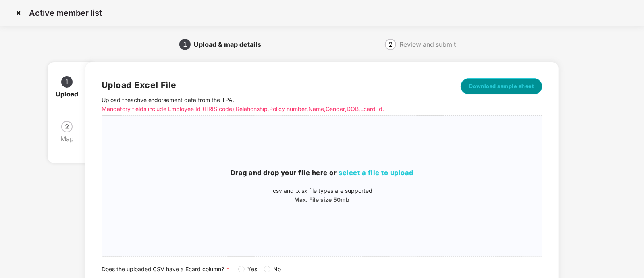  What do you see at coordinates (322, 173) in the screenshot?
I see `h3: Drag and drop your file here or` at bounding box center [322, 173].